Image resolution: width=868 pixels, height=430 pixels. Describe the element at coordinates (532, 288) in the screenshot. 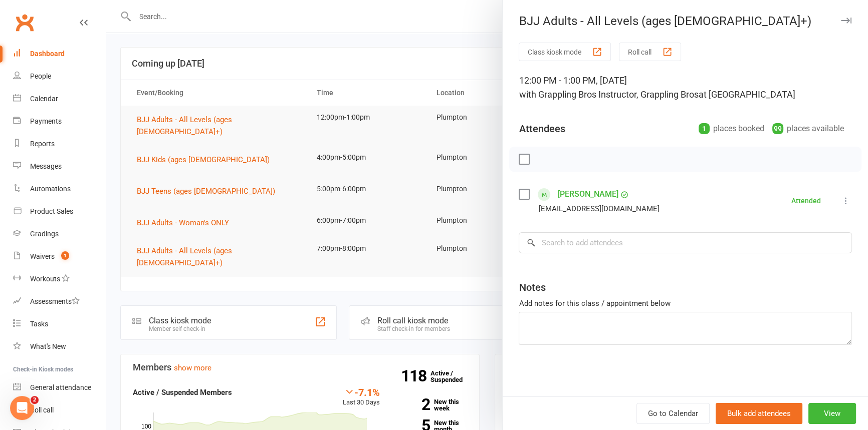

I see `div: Notes` at that location.